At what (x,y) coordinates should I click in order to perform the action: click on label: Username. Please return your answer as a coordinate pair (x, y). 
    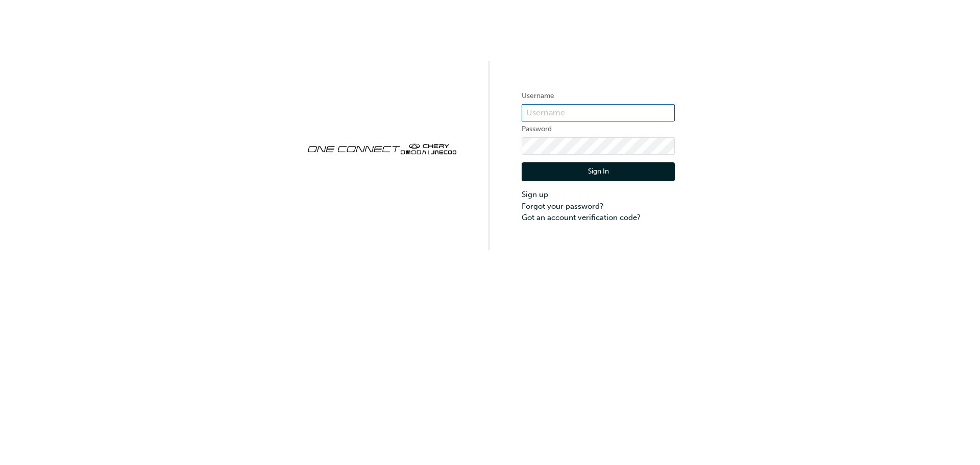
    Looking at the image, I should click on (598, 96).